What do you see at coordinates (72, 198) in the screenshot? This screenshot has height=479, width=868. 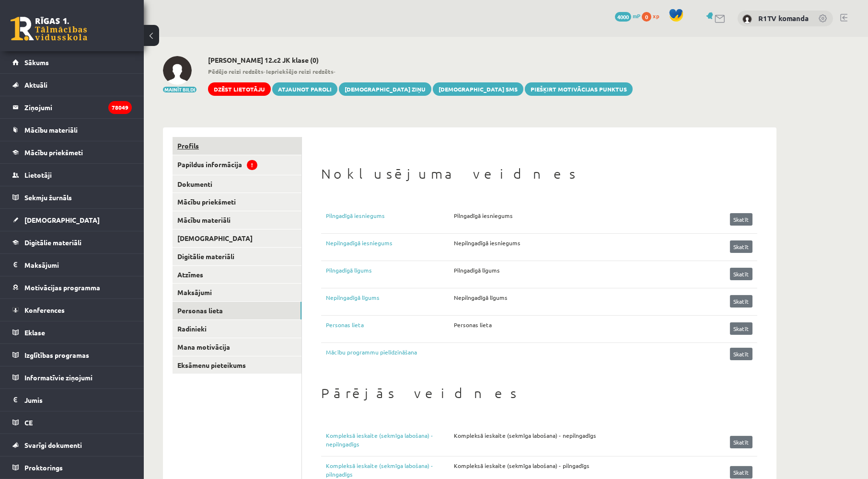 I see `a: Sekmju žurnāls` at bounding box center [72, 198].